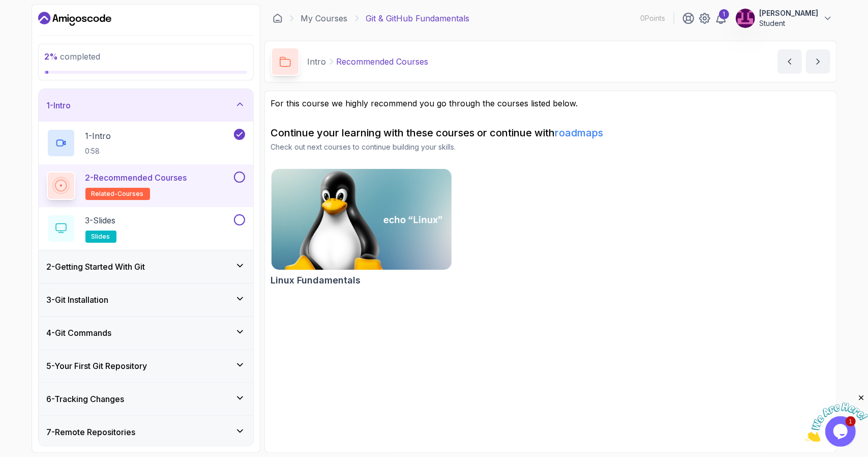 The width and height of the screenshot is (868, 457). Describe the element at coordinates (146, 267) in the screenshot. I see `button: 2-Getting Started With Git` at that location.